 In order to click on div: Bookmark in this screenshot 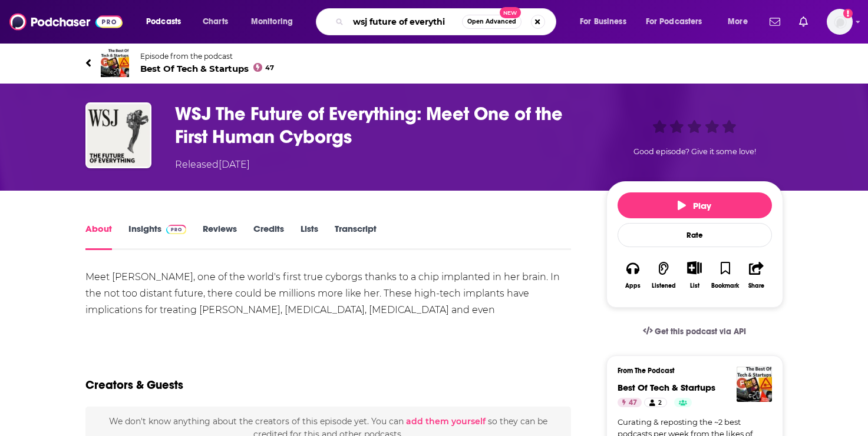, I will do `click(725, 286)`.